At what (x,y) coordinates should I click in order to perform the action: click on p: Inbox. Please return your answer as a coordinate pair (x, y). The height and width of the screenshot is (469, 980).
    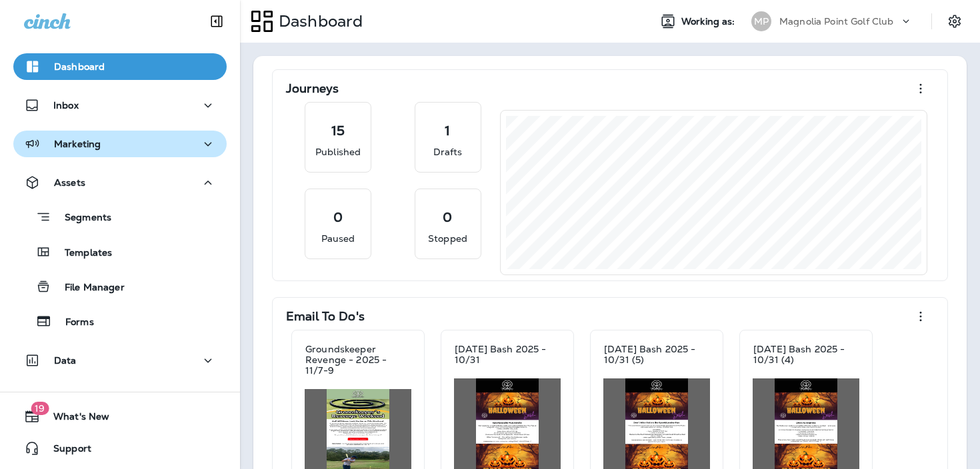
    Looking at the image, I should click on (66, 105).